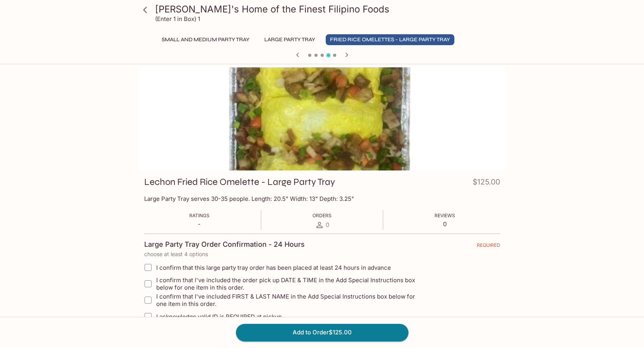 The height and width of the screenshot is (348, 644). I want to click on button: Large Party Tray, so click(289, 40).